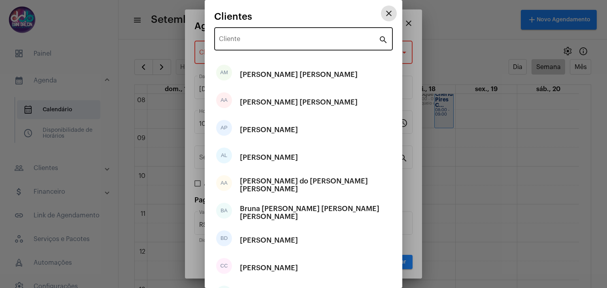  Describe the element at coordinates (389, 13) in the screenshot. I see `mat-icon: close` at that location.